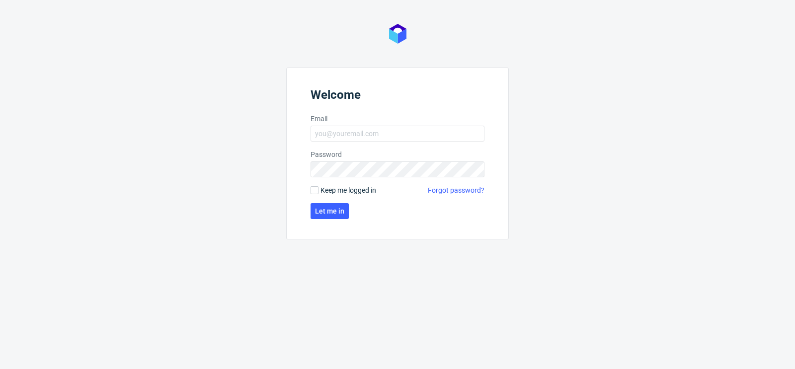 The image size is (795, 369). I want to click on a: Forgot password?, so click(456, 190).